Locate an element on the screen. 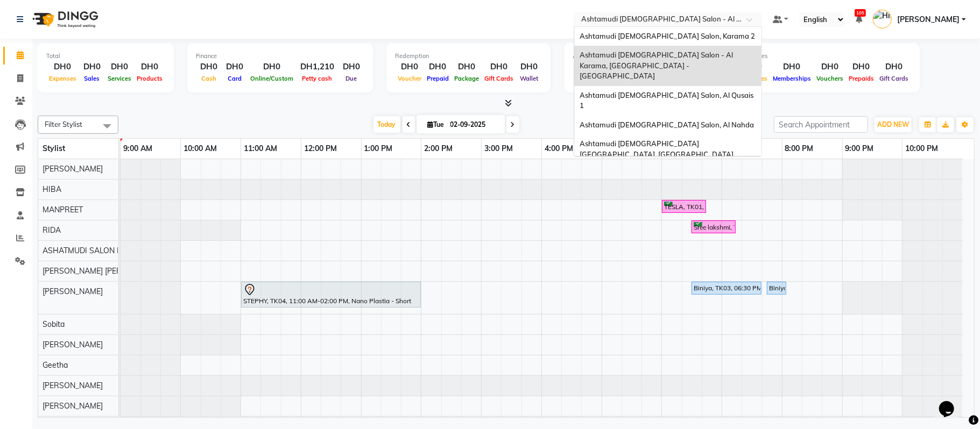 This screenshot has width=980, height=429. a: 10:00 PM is located at coordinates (921, 148).